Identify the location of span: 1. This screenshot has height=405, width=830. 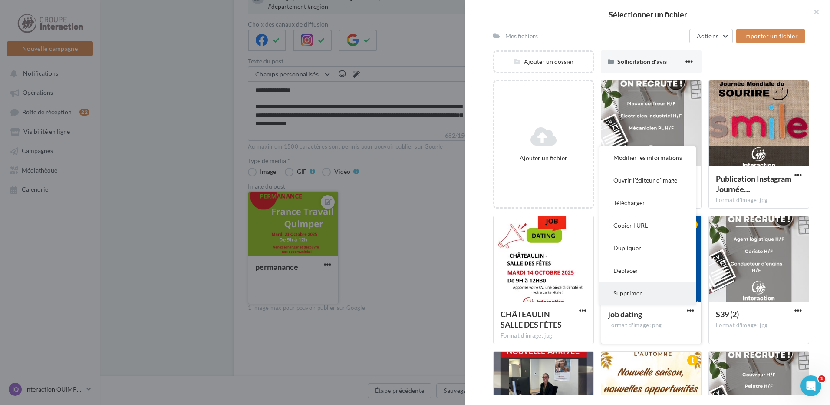
(822, 379).